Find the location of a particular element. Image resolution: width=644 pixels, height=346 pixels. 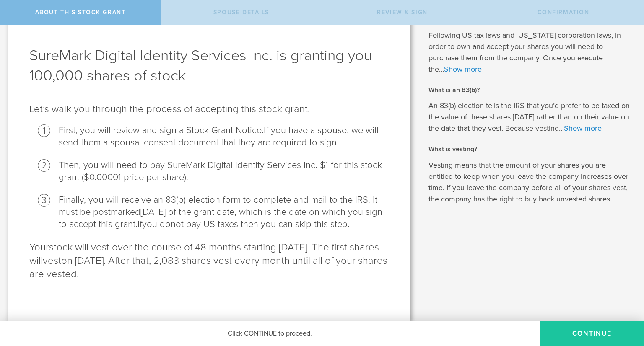

span: Review & Sign is located at coordinates (402, 12).